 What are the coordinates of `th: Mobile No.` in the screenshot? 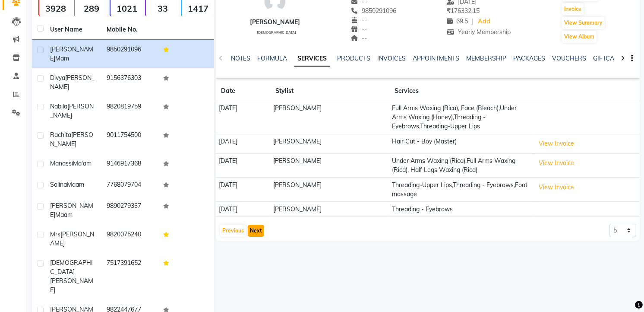 It's located at (129, 30).